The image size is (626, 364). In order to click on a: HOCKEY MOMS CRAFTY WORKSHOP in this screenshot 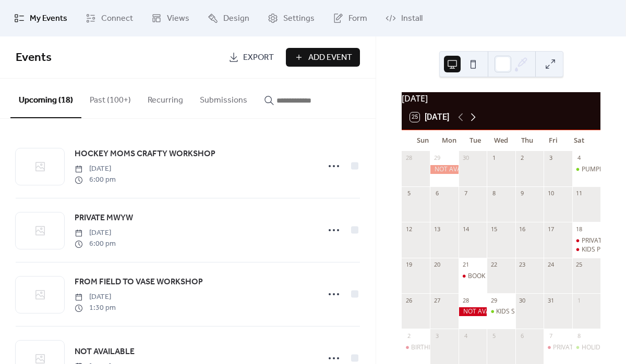, I will do `click(145, 154)`.